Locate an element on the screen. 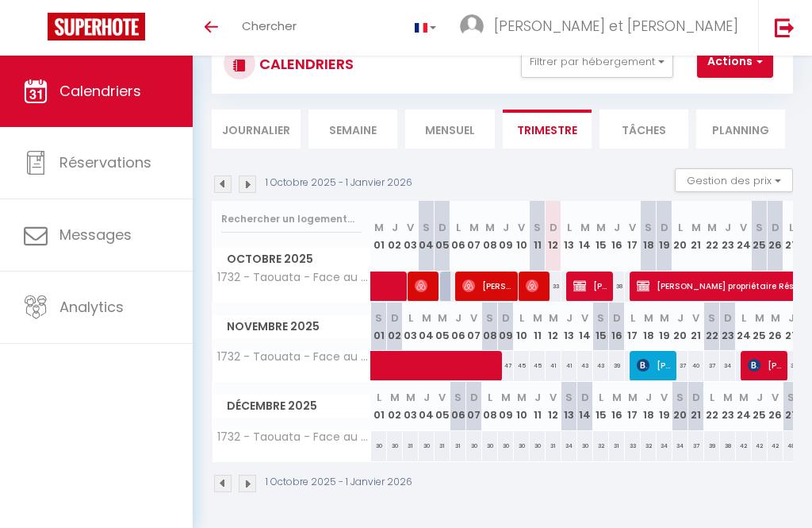  th: 03 is located at coordinates (411, 406).